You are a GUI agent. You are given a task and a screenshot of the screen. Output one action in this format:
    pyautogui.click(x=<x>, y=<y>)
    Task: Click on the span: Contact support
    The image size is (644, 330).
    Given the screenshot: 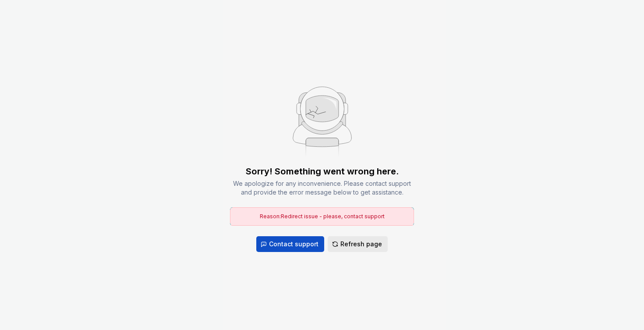 What is the action you would take?
    pyautogui.click(x=293, y=244)
    